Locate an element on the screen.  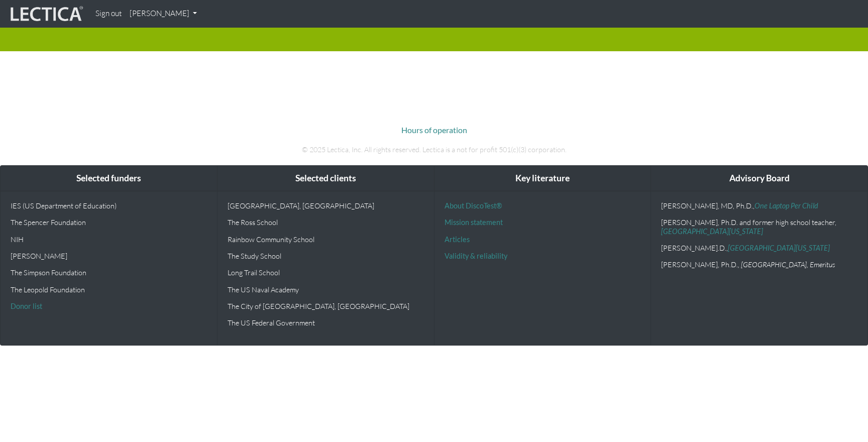
p: © 2025 Lectica, Inc. All rights reserved. Lectica is a not for profit 501(c)(3) corporation. is located at coordinates (434, 150).